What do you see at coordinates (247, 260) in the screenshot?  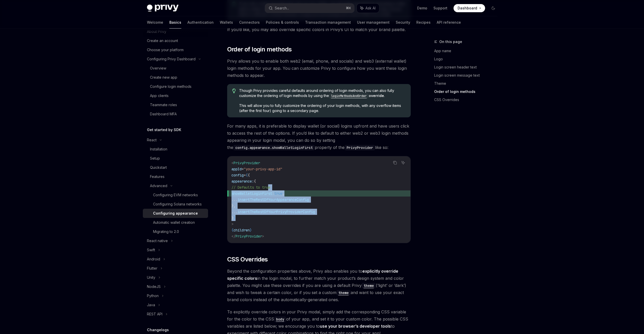 I see `span: CSS Overrides` at bounding box center [247, 260].